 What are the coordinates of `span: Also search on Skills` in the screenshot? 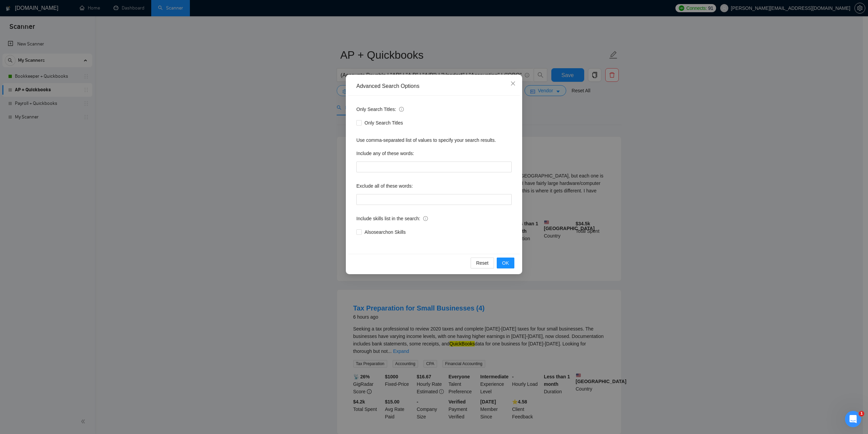 It's located at (385, 232).